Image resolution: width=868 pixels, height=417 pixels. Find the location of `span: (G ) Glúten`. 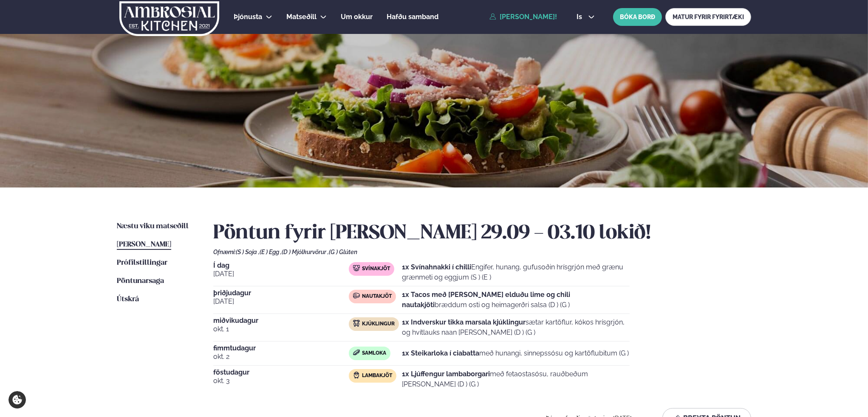

span: (G ) Glúten is located at coordinates (343, 252).